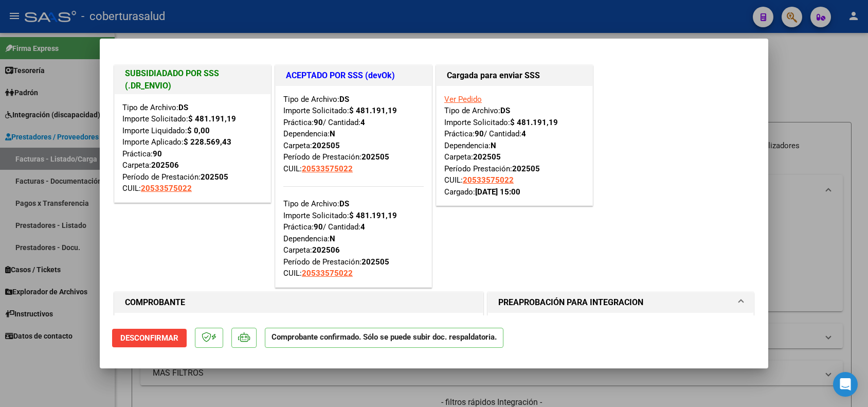 The width and height of the screenshot is (868, 407). What do you see at coordinates (149, 338) in the screenshot?
I see `span: Desconfirmar` at bounding box center [149, 338].